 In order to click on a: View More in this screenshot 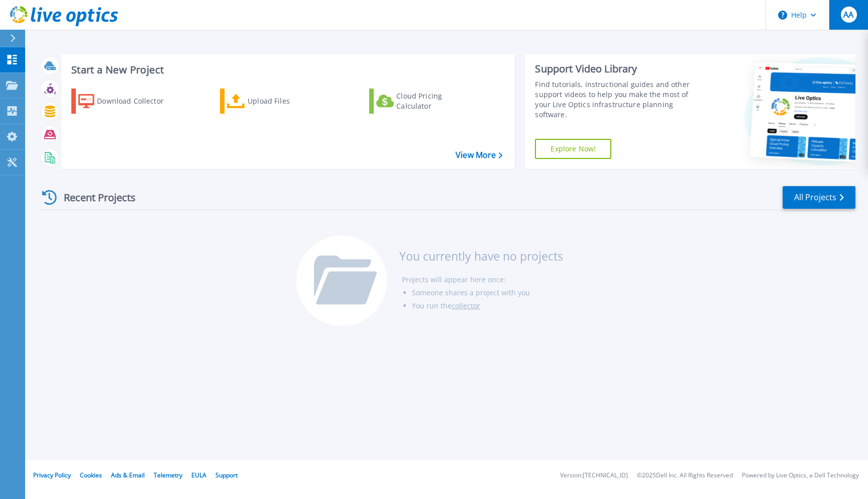, I will do `click(479, 155)`.